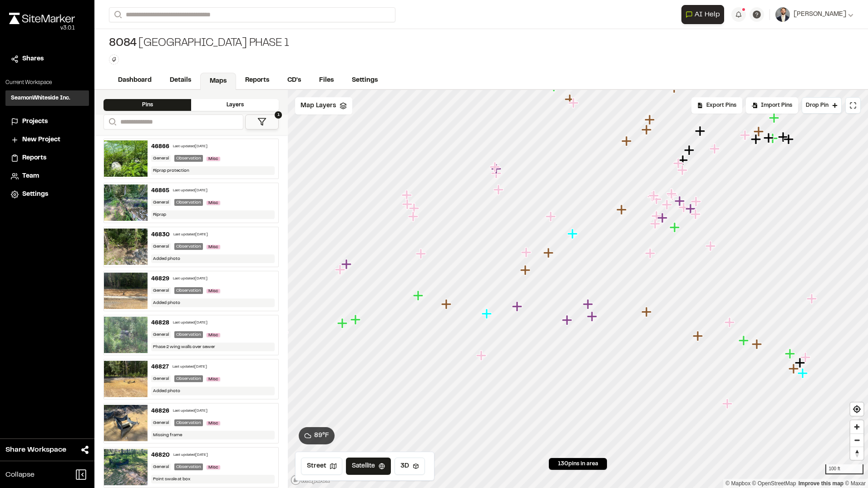 The image size is (868, 488). I want to click on span: Drop Pin, so click(817, 105).